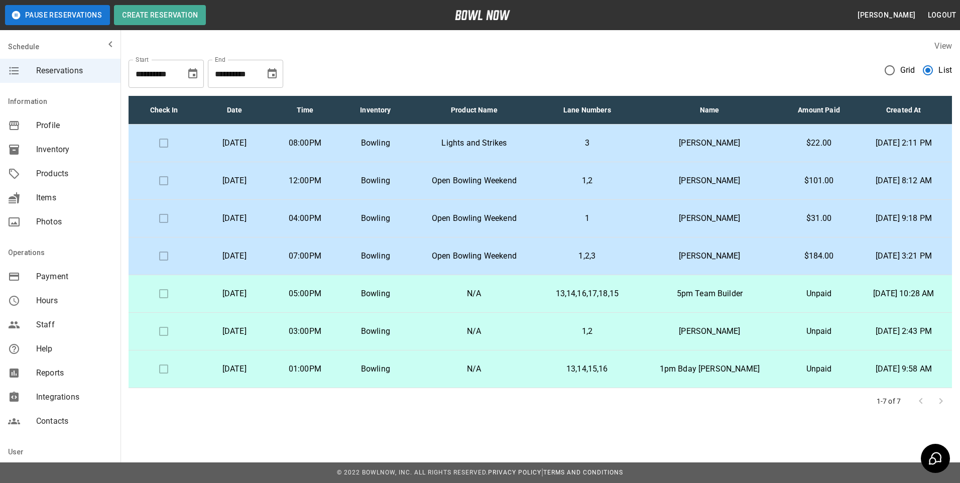 This screenshot has height=483, width=960. What do you see at coordinates (234, 110) in the screenshot?
I see `th: Date` at bounding box center [234, 110].